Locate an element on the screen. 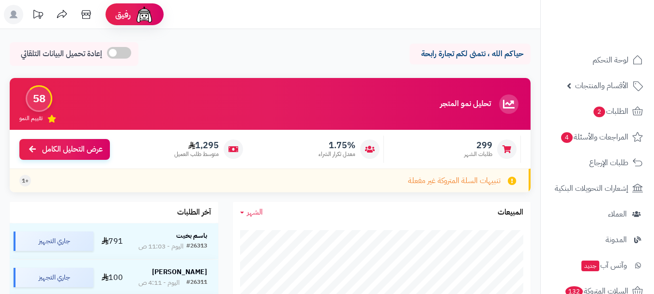 The image size is (654, 294). a: لوحة التحكم is located at coordinates (597, 60).